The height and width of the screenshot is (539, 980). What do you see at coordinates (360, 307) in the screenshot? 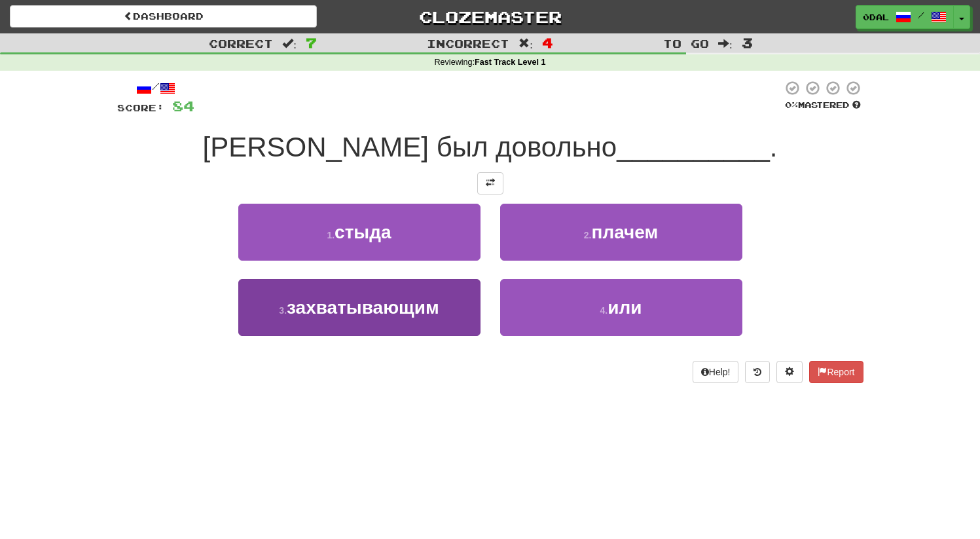
I see `button: 3.захватывающим` at bounding box center [360, 307].